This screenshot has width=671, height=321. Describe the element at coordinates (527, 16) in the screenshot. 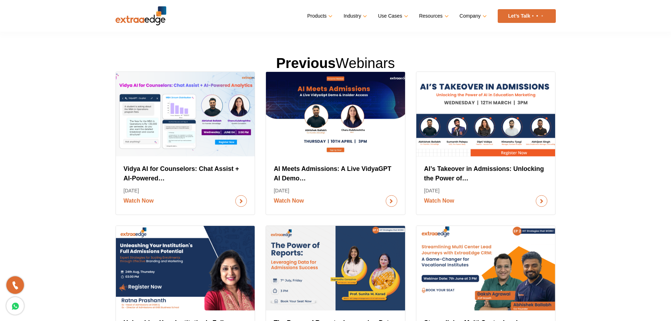

I see `a: Let’s Talk` at that location.